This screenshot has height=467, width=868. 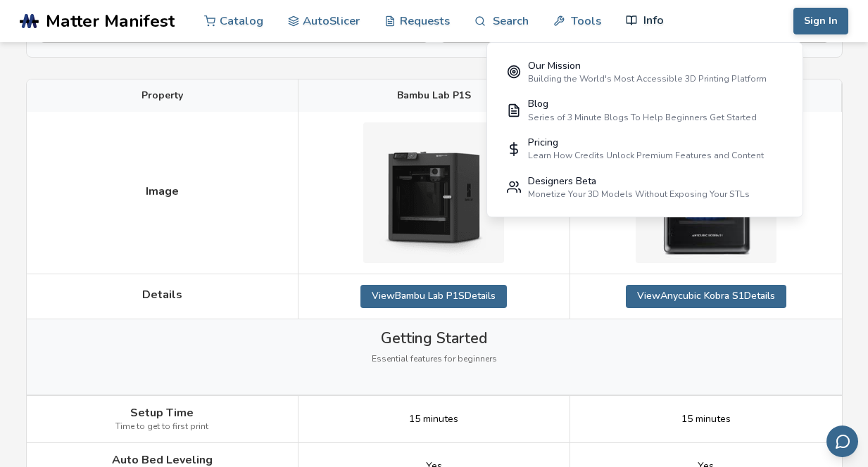 What do you see at coordinates (642, 118) in the screenshot?
I see `div: Series of 3 Minute Blogs To Help Beginners Get Started` at bounding box center [642, 118].